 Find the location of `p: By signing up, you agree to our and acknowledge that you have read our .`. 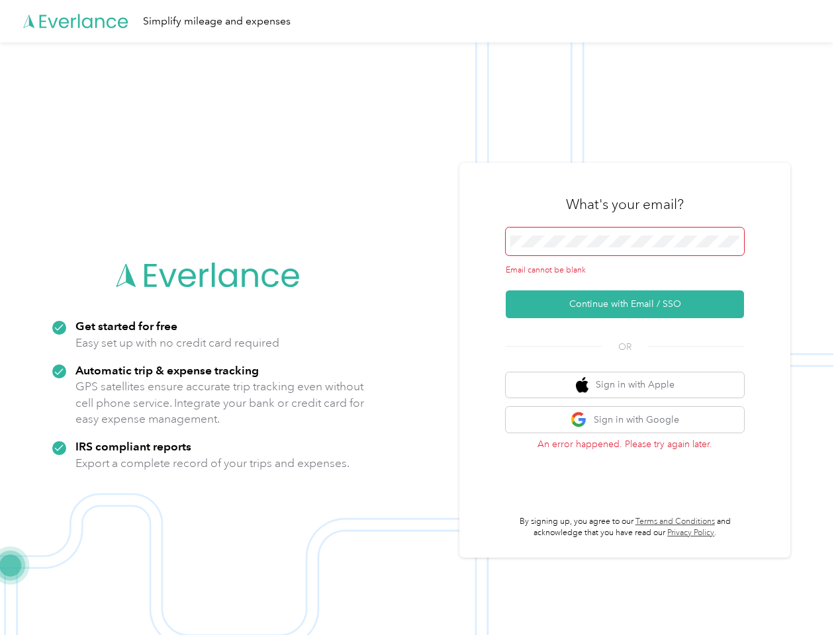

p: By signing up, you agree to our and acknowledge that you have read our . is located at coordinates (625, 527).